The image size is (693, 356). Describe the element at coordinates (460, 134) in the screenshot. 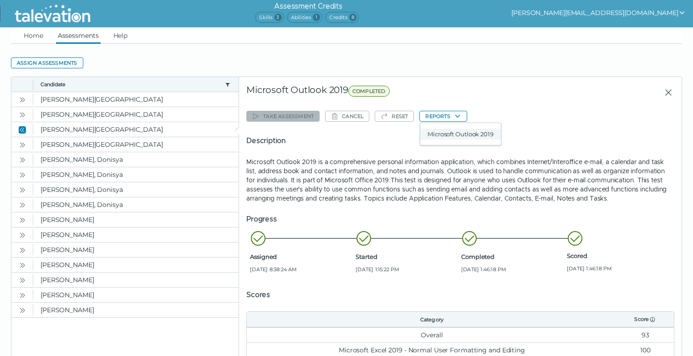

I see `button: Microsoft Outlook 2019` at that location.